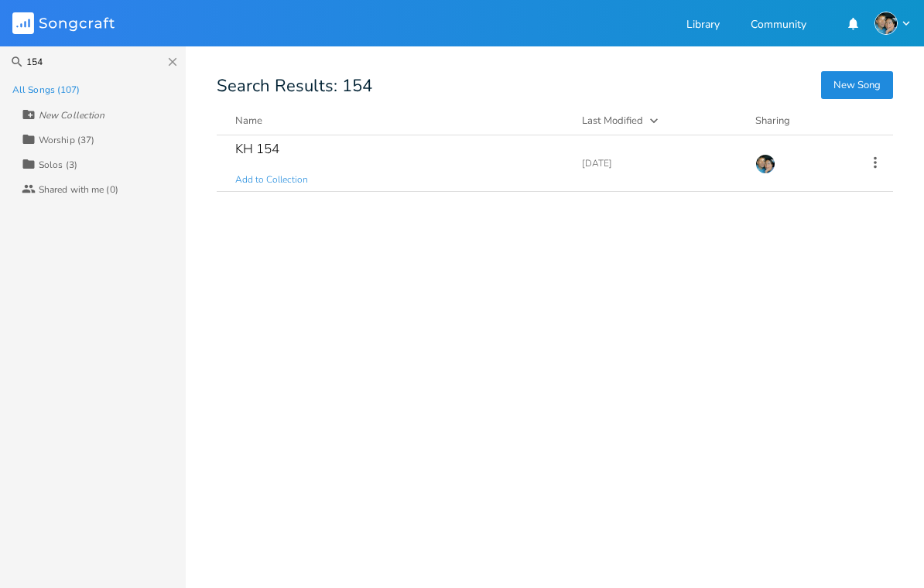  Describe the element at coordinates (612, 121) in the screenshot. I see `div: Last Modified` at that location.